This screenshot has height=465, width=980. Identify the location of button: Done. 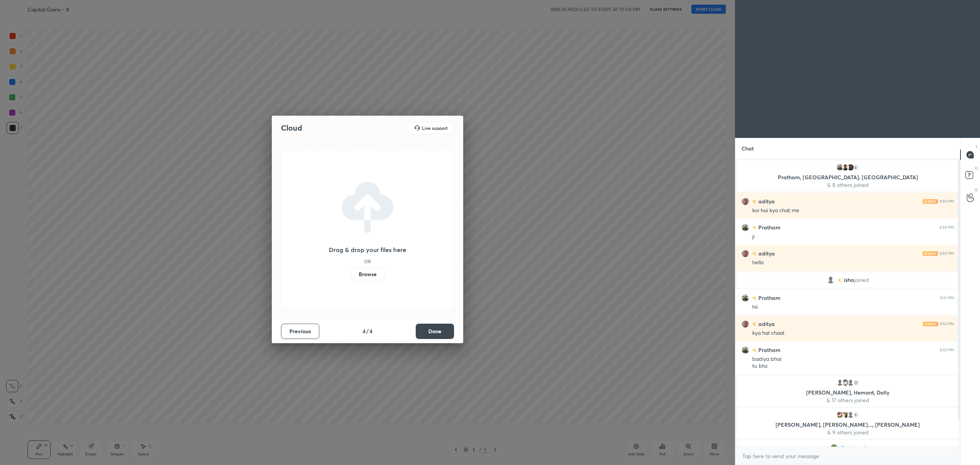
(435, 332).